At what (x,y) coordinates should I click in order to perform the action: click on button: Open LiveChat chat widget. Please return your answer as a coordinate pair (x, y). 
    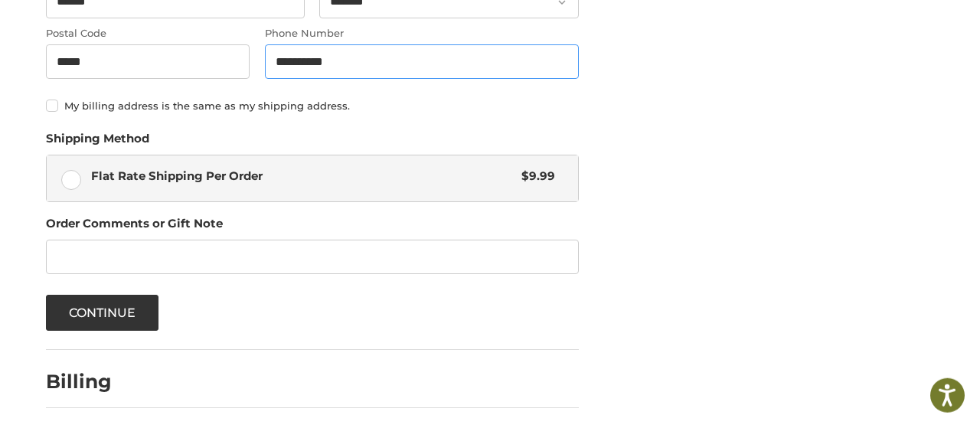
    Looking at the image, I should click on (185, 29).